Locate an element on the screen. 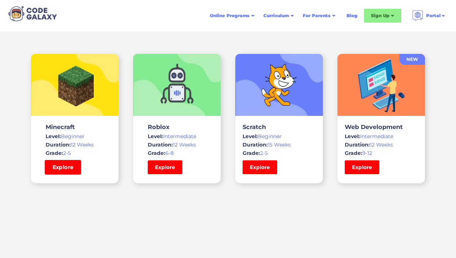 The image size is (456, 258). div: 15 Weeks is located at coordinates (279, 145).